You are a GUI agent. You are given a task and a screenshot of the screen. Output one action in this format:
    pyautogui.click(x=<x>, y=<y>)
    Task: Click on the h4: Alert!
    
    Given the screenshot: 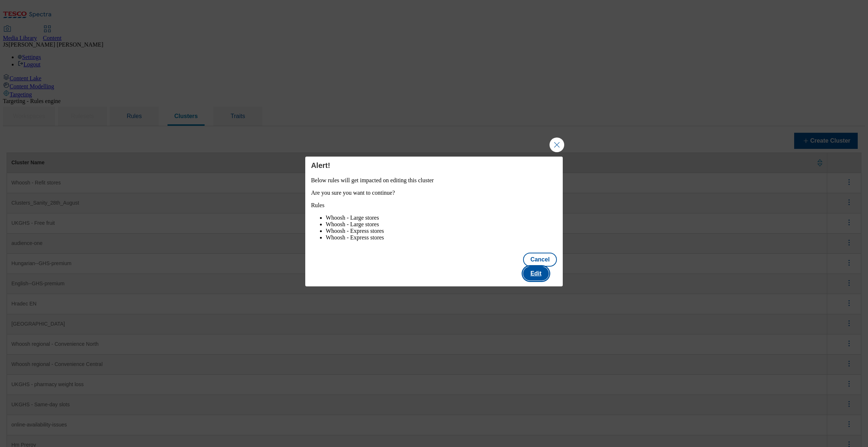 What is the action you would take?
    pyautogui.click(x=434, y=165)
    